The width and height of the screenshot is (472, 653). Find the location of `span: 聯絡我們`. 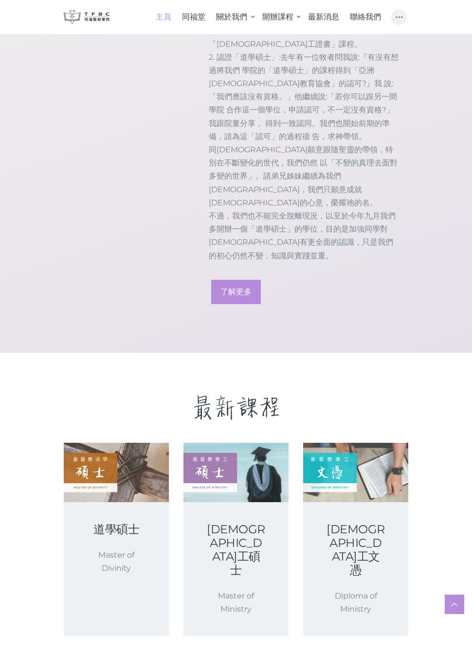

span: 聯絡我們 is located at coordinates (366, 17).